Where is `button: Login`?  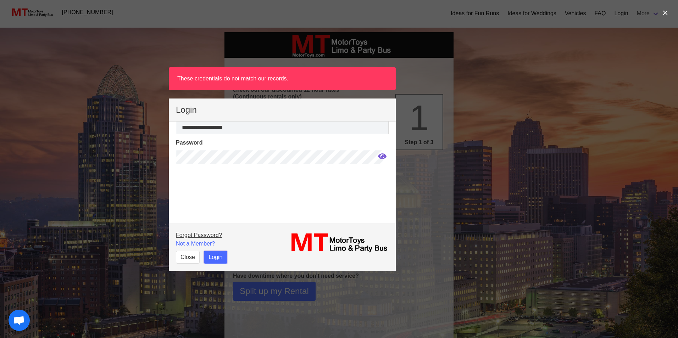 button: Login is located at coordinates (215, 257).